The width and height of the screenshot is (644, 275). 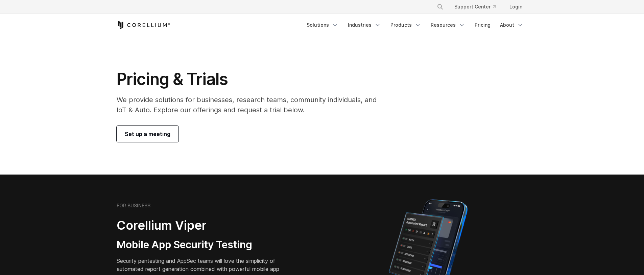 What do you see at coordinates (148, 134) in the screenshot?
I see `span: Set up a meeting` at bounding box center [148, 134].